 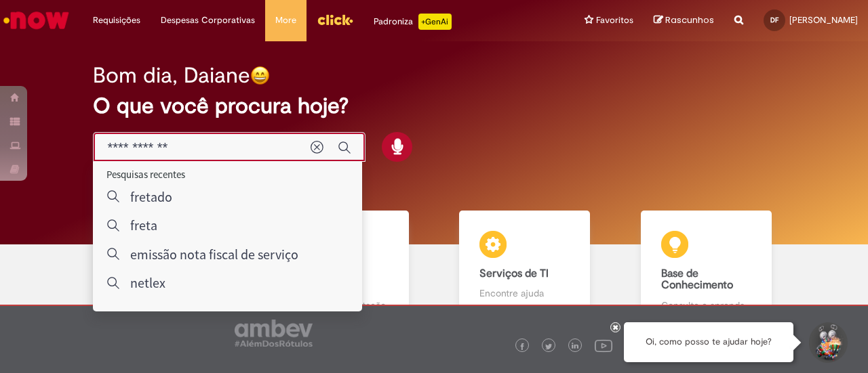 What do you see at coordinates (524, 293) in the screenshot?
I see `p: Encontre ajuda` at bounding box center [524, 293].